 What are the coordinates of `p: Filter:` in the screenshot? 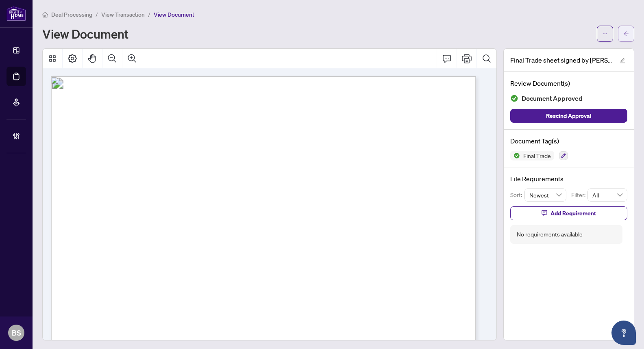 It's located at (579, 195).